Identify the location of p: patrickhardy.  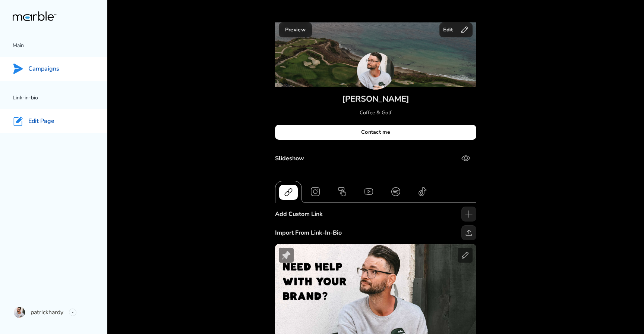
(47, 313).